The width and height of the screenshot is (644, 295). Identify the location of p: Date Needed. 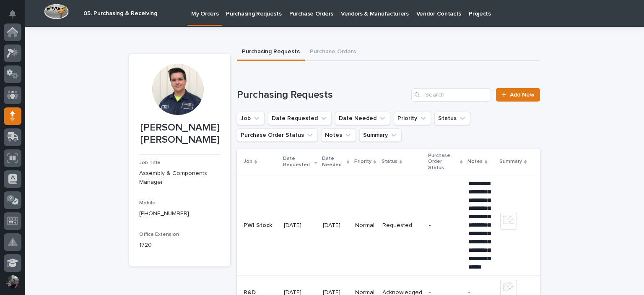
(333, 161).